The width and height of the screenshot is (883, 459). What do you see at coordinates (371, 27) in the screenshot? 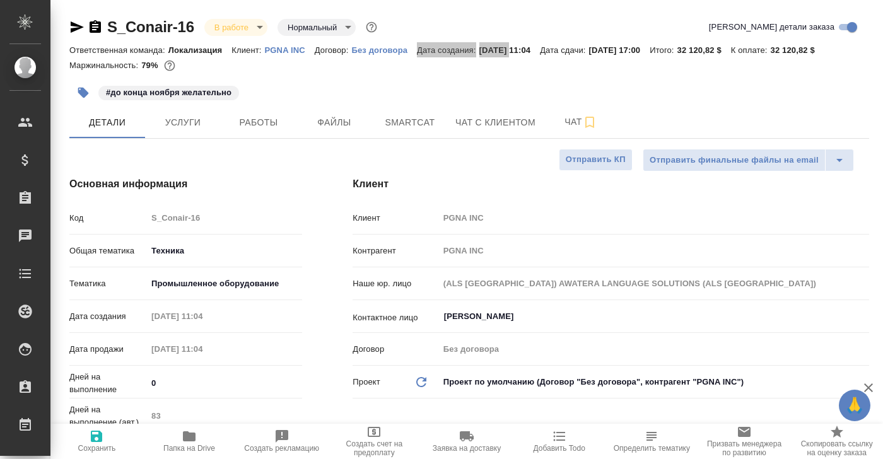
I see `button: Доп статусы указывают на важность/срочность заказа` at bounding box center [371, 27].